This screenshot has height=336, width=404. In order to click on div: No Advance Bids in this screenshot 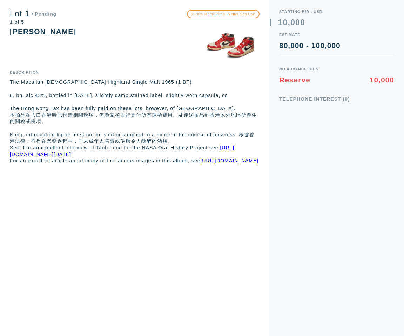, I will do `click(337, 69)`.